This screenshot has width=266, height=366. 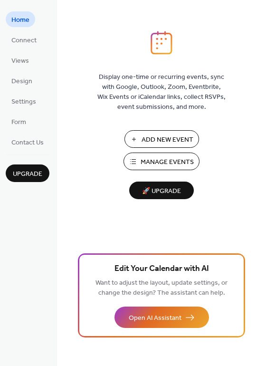 What do you see at coordinates (162, 269) in the screenshot?
I see `span: Edit Your Calendar with AI` at bounding box center [162, 269].